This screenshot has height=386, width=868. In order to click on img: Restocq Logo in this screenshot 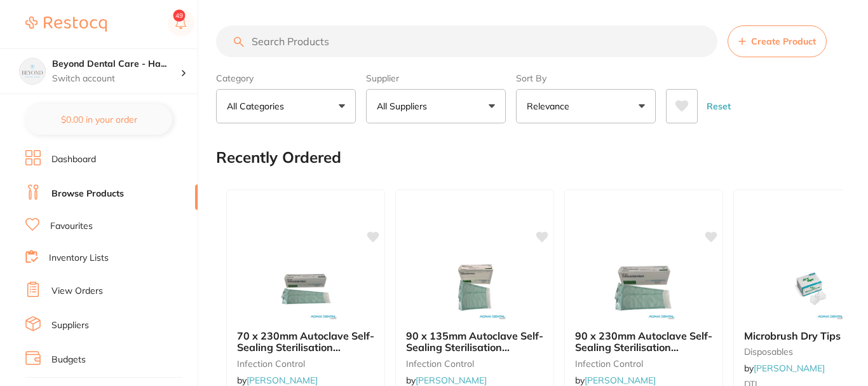, I will do `click(66, 24)`.